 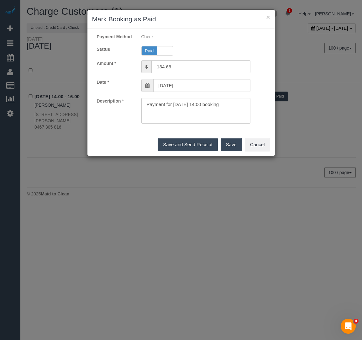 I want to click on button: Save and Send Receipt, so click(x=188, y=145).